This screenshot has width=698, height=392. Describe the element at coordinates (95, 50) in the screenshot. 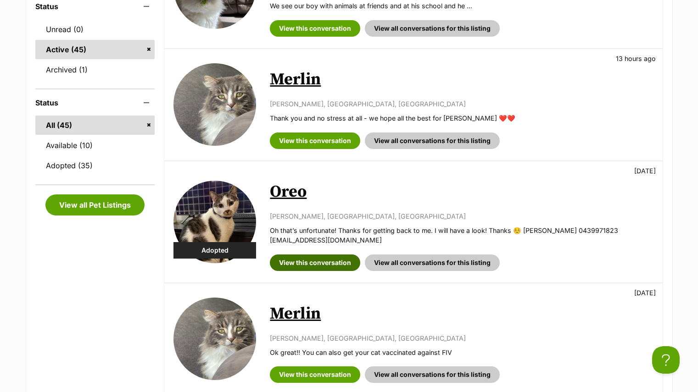

I see `a: Active (45)` at that location.